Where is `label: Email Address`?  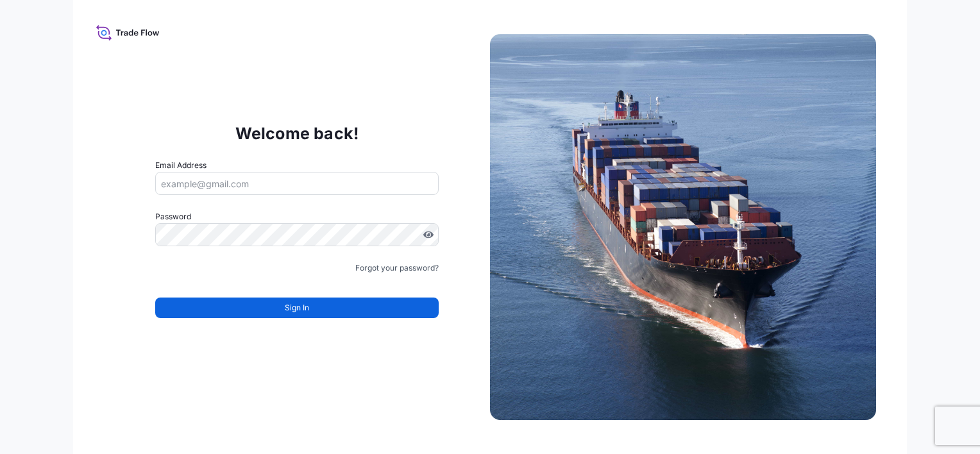 label: Email Address is located at coordinates (181, 166).